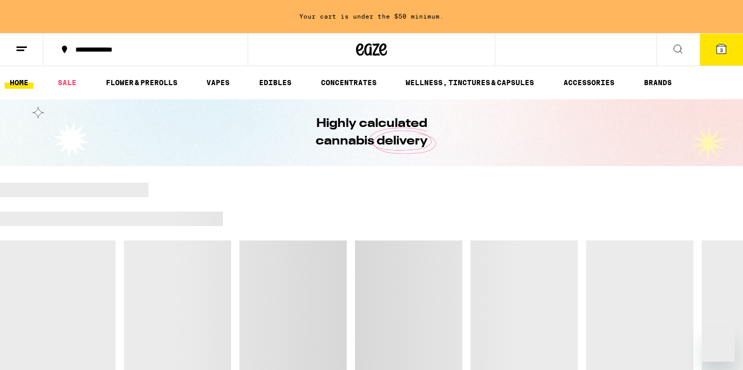 The height and width of the screenshot is (370, 743). Describe the element at coordinates (275, 83) in the screenshot. I see `a: EDIBLES` at that location.